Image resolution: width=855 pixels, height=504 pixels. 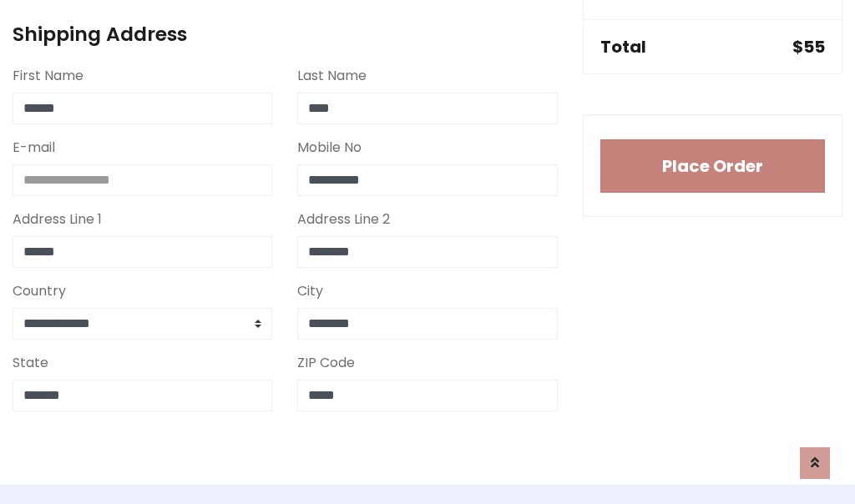 I want to click on span: 55, so click(x=814, y=47).